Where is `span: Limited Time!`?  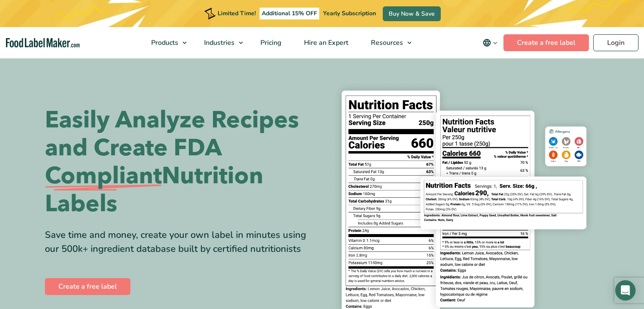
span: Limited Time! is located at coordinates (237, 13).